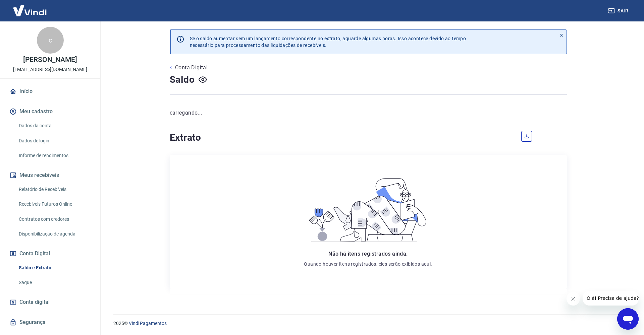 The image size is (644, 335). Describe the element at coordinates (54, 219) in the screenshot. I see `a: Contratos com credores` at that location.